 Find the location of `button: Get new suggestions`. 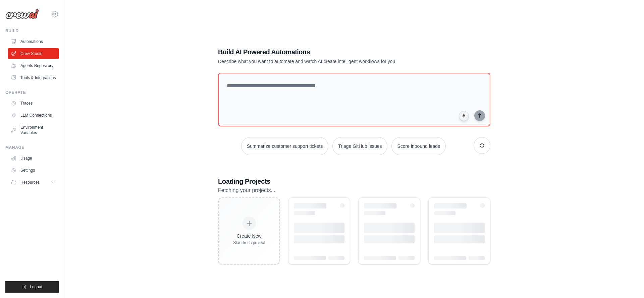

button: Get new suggestions is located at coordinates (482, 145).